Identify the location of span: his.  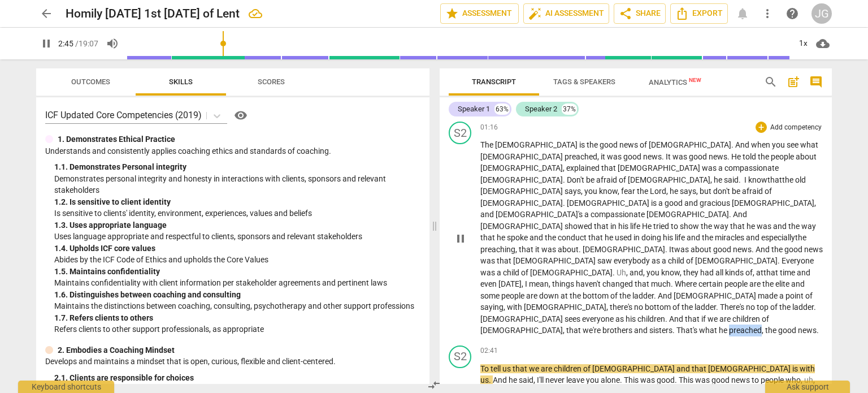
(624, 226).